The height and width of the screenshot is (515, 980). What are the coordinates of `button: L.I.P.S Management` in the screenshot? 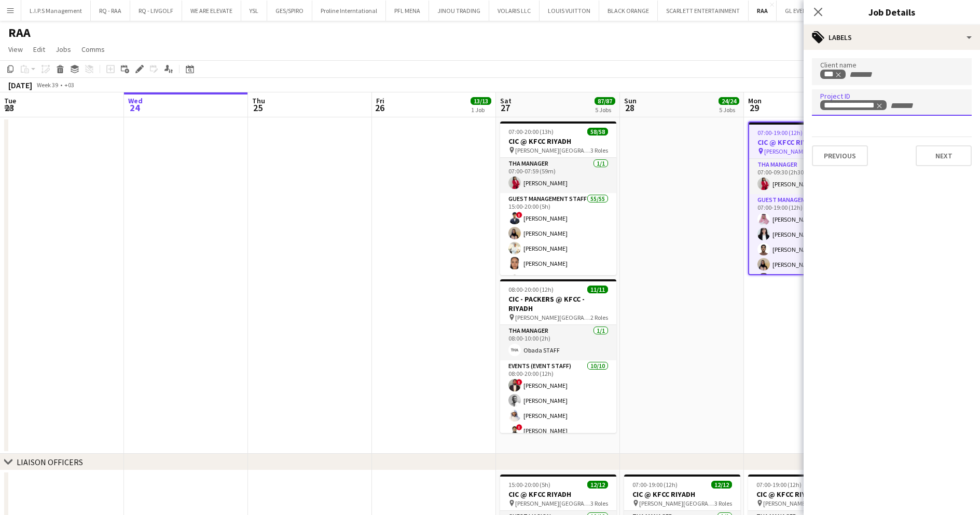 It's located at (56, 11).